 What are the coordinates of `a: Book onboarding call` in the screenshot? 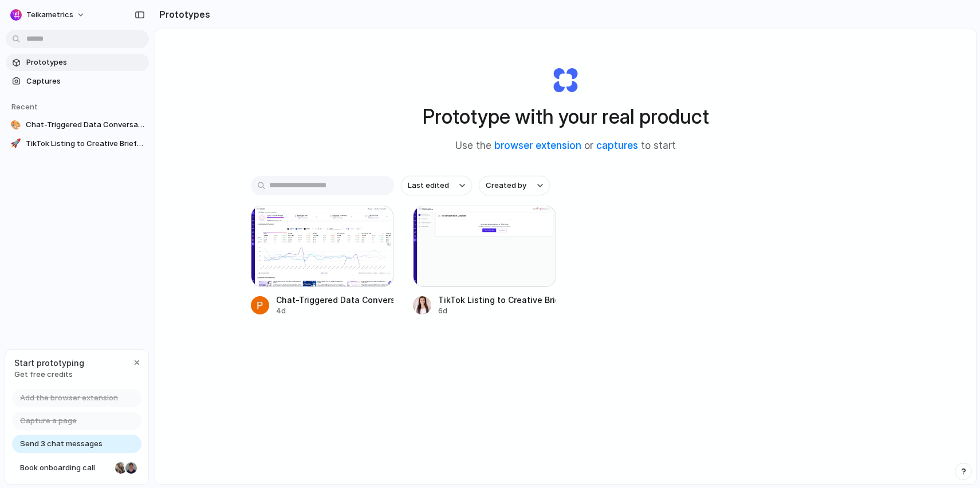 It's located at (77, 468).